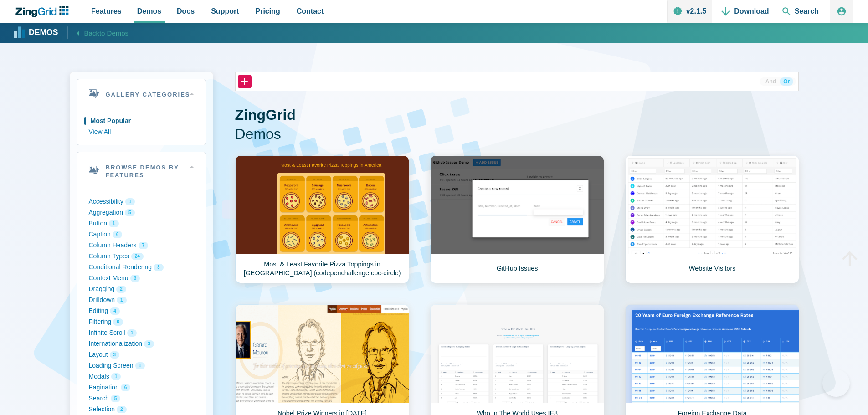 The width and height of the screenshot is (868, 415). Describe the element at coordinates (106, 11) in the screenshot. I see `span: Features` at that location.